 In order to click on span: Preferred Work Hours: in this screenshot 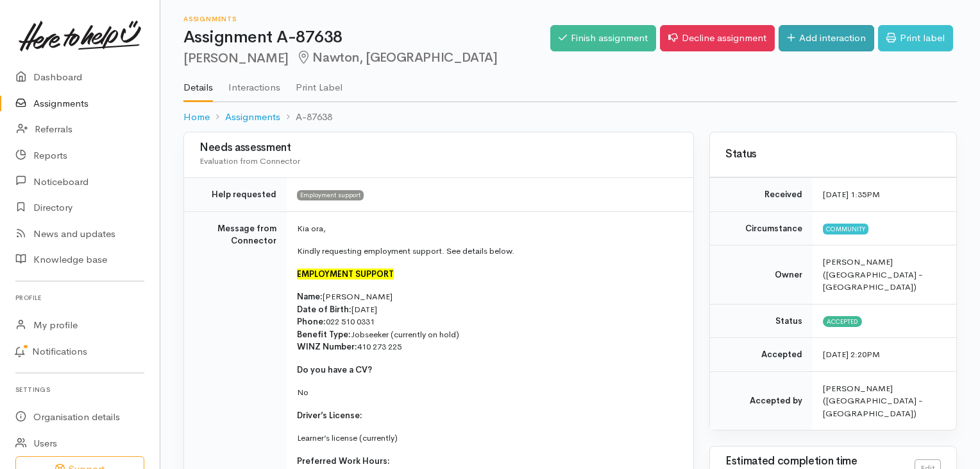, I will do `click(343, 461)`.